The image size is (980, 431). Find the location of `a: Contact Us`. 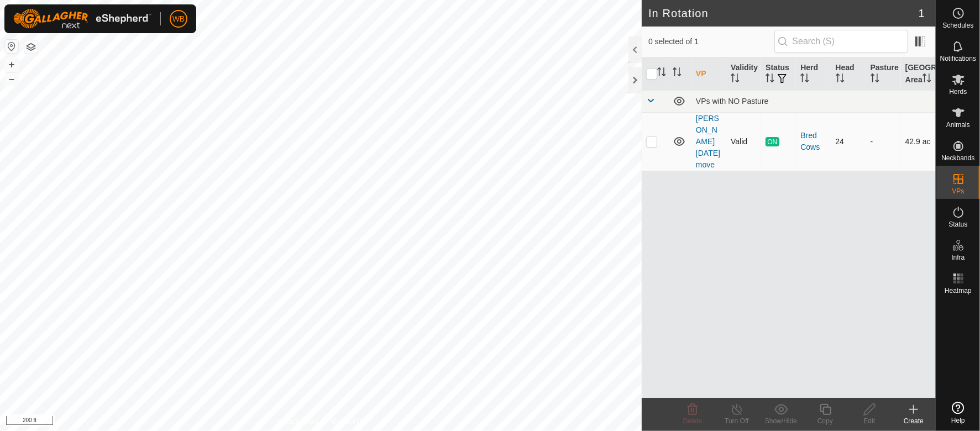

a: Contact Us is located at coordinates (347, 422).